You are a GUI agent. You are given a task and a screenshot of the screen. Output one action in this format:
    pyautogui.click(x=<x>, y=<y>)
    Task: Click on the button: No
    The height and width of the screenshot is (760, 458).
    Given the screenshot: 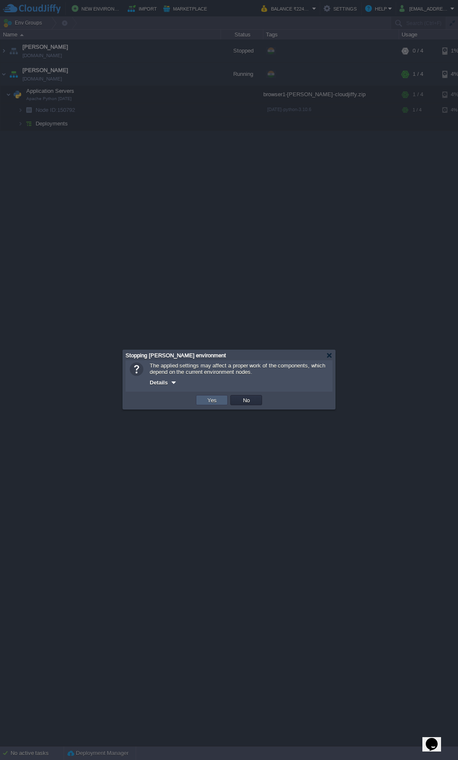 What is the action you would take?
    pyautogui.click(x=246, y=400)
    